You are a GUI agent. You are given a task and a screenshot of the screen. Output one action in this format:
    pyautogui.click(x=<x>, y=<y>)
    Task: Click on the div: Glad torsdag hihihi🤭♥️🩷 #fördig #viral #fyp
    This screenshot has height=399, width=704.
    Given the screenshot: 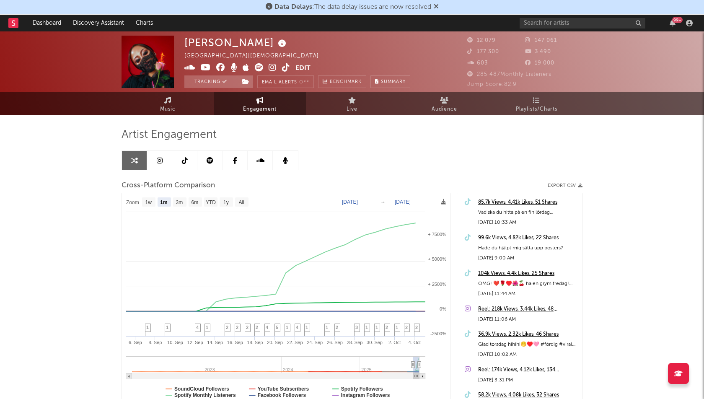 What is the action you would take?
    pyautogui.click(x=528, y=344)
    